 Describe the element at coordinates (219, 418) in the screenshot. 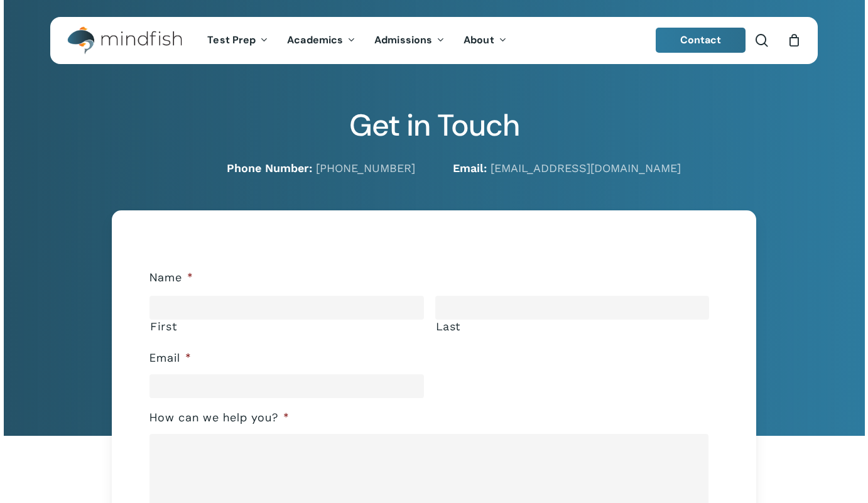

I see `label: How can we help you?` at that location.